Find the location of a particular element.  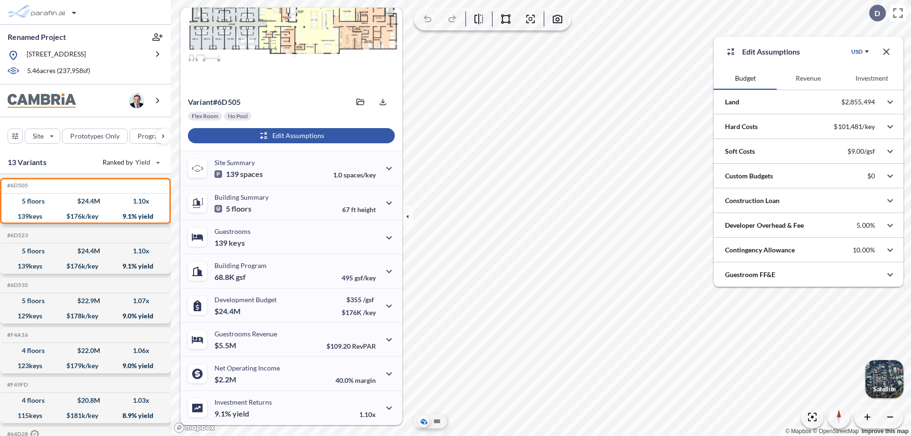

p: $0 is located at coordinates (871, 176).